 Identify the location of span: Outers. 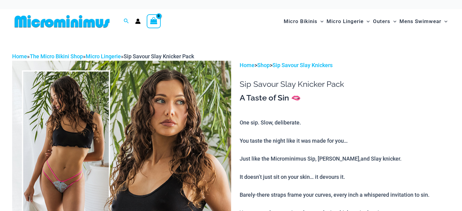
(382, 21).